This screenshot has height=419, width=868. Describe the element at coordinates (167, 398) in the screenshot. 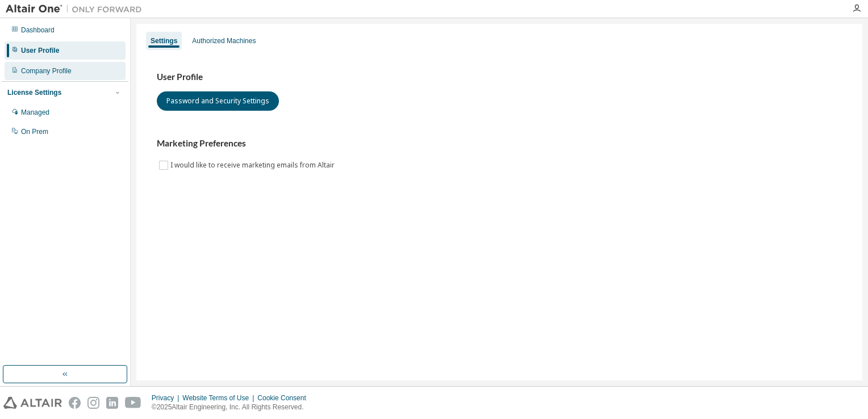

I see `div: Privacy` at that location.